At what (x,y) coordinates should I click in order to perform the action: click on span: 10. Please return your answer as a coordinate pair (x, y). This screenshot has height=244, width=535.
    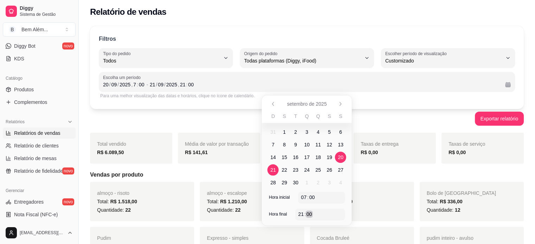
    Looking at the image, I should click on (307, 145).